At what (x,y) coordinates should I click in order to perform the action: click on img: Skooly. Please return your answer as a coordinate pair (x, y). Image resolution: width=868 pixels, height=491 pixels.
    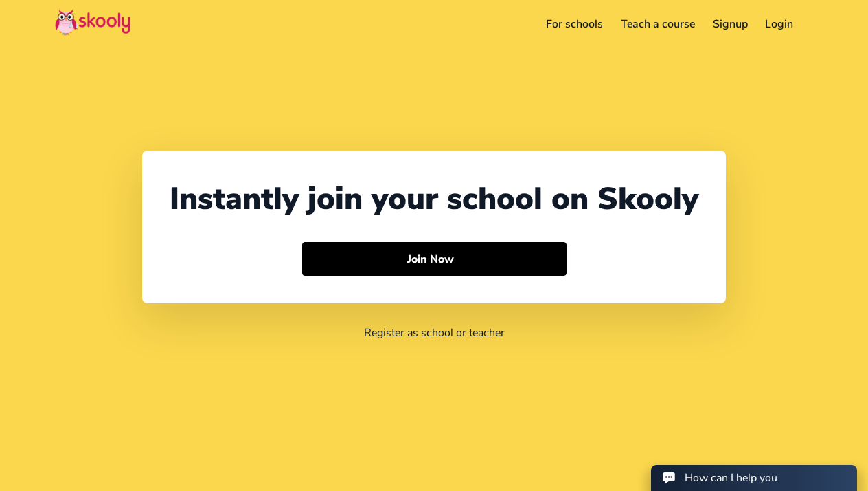
    Looking at the image, I should click on (93, 22).